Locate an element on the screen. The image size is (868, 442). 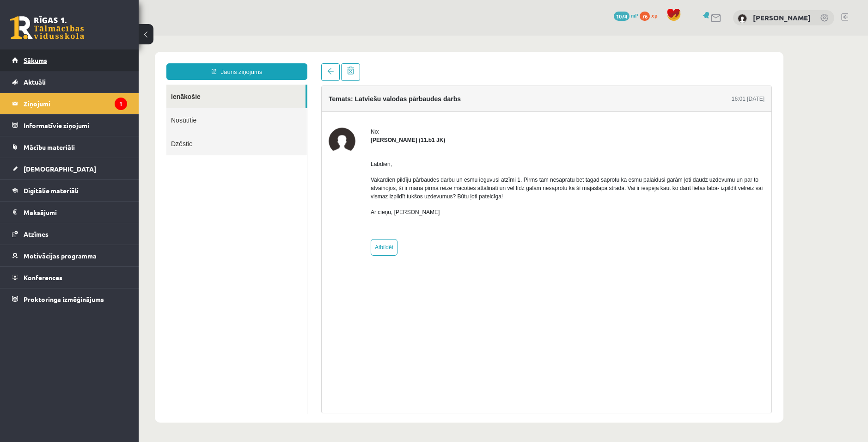
p: Vakardien pildīju pārbaudes darbu un esmu ieguvusi atzīmi 1. Pirms tam nesapratu bet tagad saprot... is located at coordinates (429, 152).